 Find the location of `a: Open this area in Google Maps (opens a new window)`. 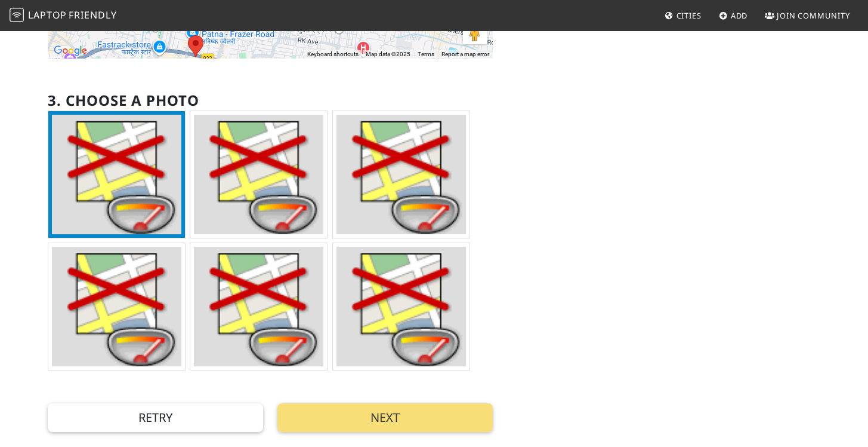

a: Open this area in Google Maps (opens a new window) is located at coordinates (70, 50).